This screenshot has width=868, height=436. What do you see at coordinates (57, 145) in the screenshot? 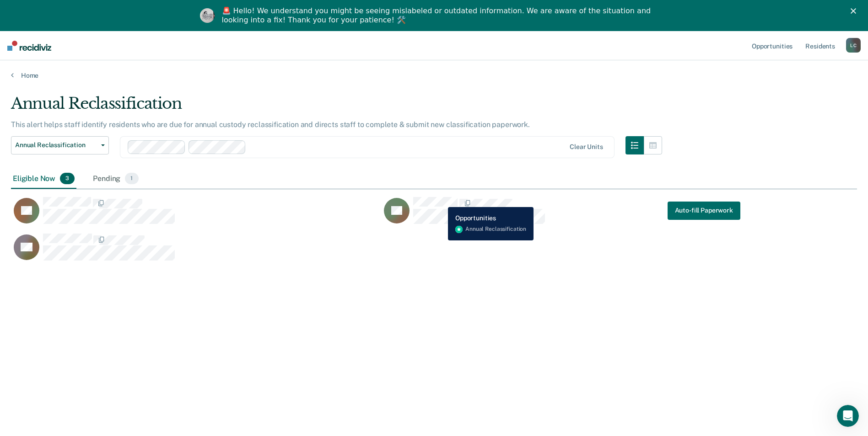
I see `span: Annual Reclassification` at bounding box center [57, 145].